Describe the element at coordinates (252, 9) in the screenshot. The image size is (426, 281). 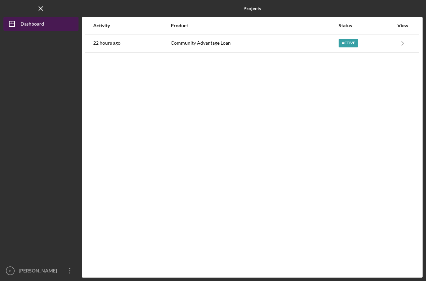
I see `b: Projects` at that location.